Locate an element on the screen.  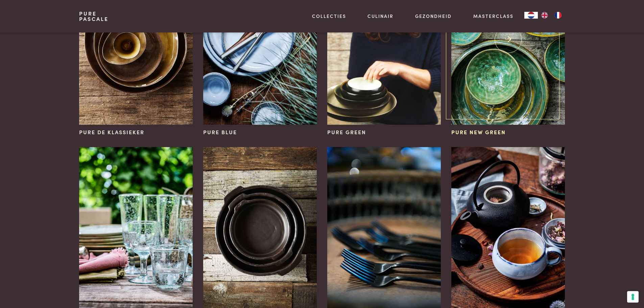
a: Masterclass is located at coordinates (493, 16).